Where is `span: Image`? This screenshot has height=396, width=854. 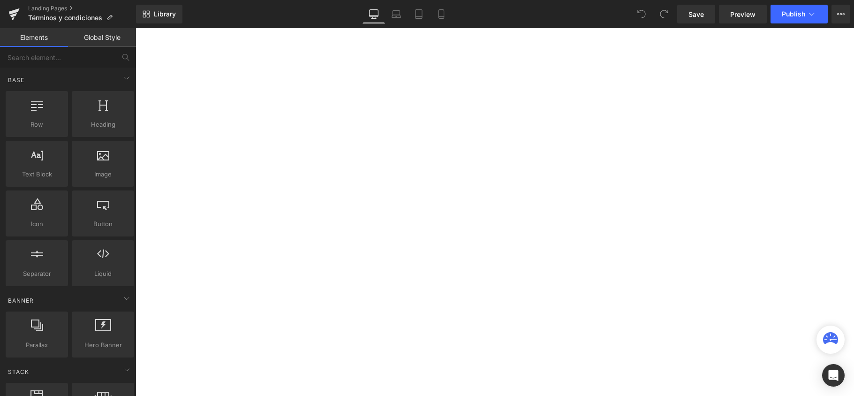
span: Image is located at coordinates (103, 174).